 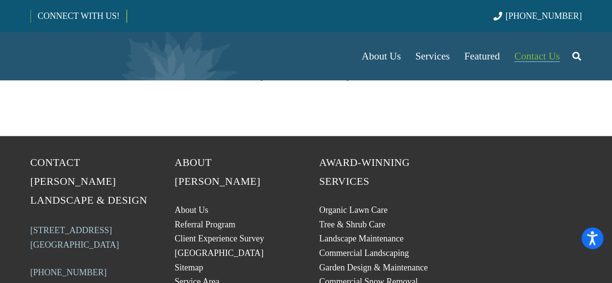 I want to click on a: Tree & Shrub Care, so click(x=352, y=225).